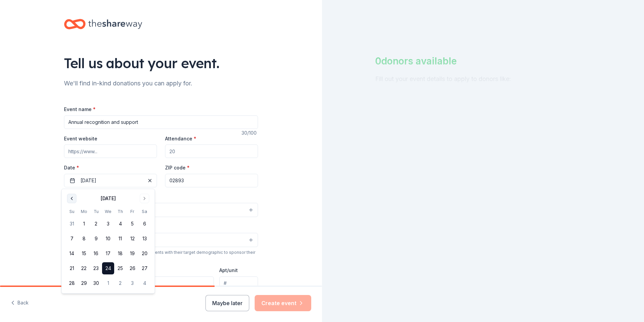  Describe the element at coordinates (72, 268) in the screenshot. I see `button: 21` at that location.